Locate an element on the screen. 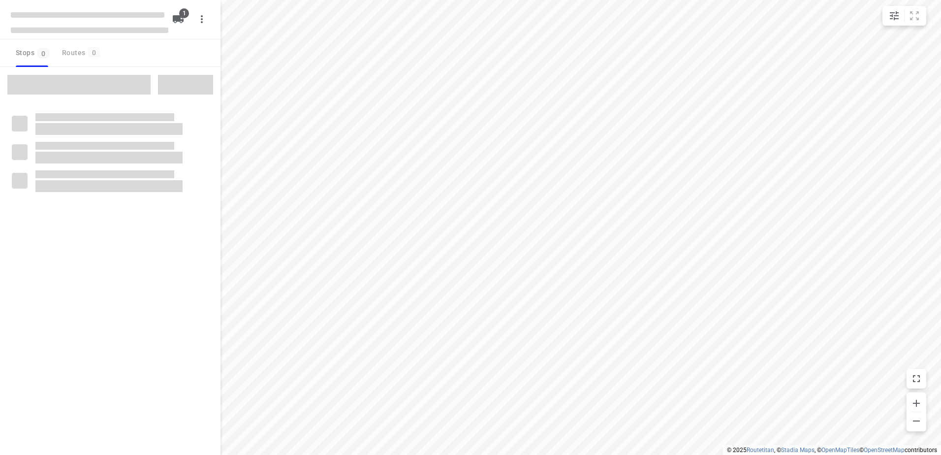  a: Stadia Maps is located at coordinates (798, 450).